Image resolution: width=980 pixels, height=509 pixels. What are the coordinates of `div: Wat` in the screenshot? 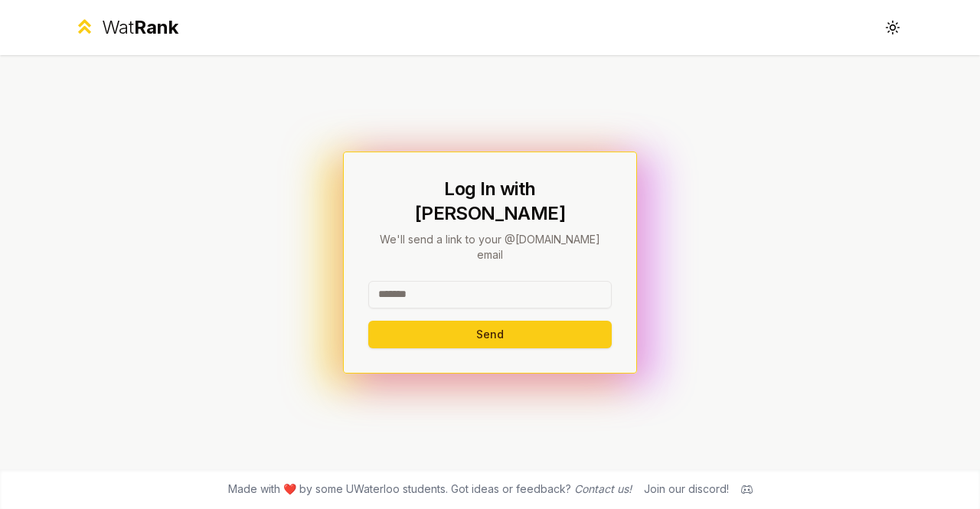 It's located at (140, 27).